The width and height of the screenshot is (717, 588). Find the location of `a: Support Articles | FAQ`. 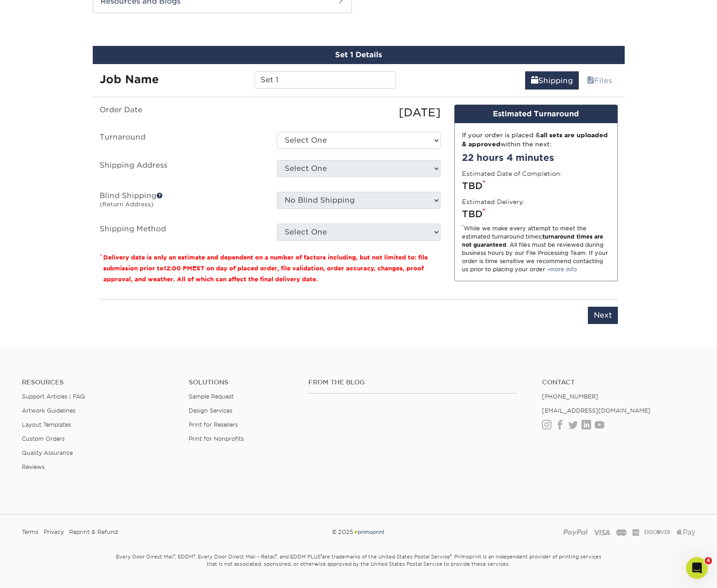

a: Support Articles | FAQ is located at coordinates (53, 396).